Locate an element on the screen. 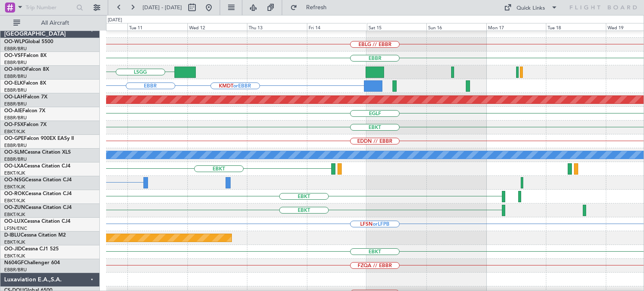  a: LFSN/ENC is located at coordinates (16, 228).